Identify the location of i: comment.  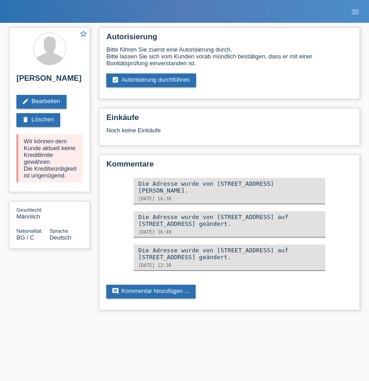
(115, 291).